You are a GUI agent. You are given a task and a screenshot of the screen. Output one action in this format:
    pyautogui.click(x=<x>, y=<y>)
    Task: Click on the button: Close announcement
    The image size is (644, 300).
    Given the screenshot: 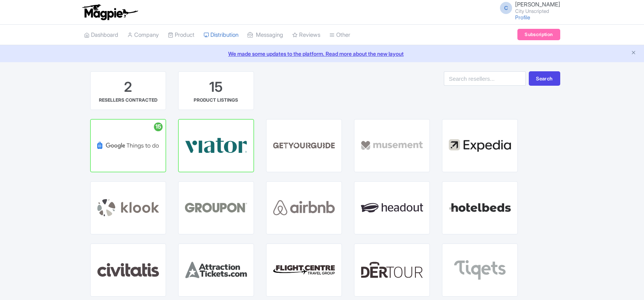 What is the action you would take?
    pyautogui.click(x=634, y=53)
    